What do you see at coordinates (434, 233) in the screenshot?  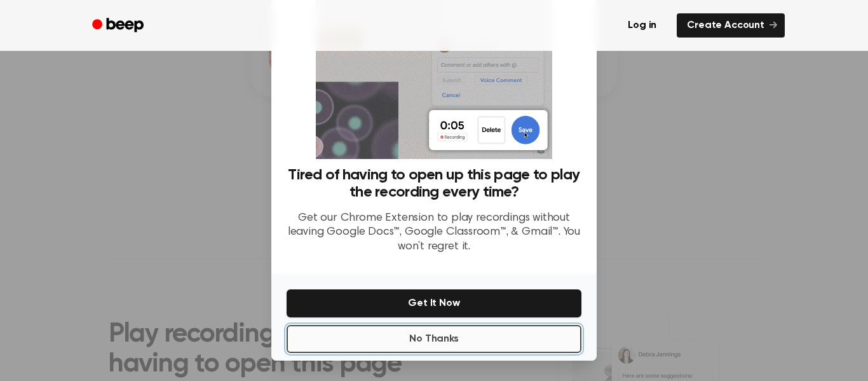 I see `p: Get our Chrome Extension to play recordings without leaving Google Docs™, Google Classroom™, & Gm...` at bounding box center [434, 233].